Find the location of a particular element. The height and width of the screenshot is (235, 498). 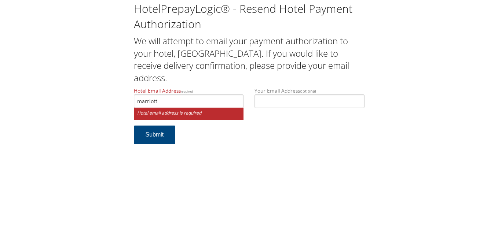

small: Hotel email address is required is located at coordinates (189, 114).